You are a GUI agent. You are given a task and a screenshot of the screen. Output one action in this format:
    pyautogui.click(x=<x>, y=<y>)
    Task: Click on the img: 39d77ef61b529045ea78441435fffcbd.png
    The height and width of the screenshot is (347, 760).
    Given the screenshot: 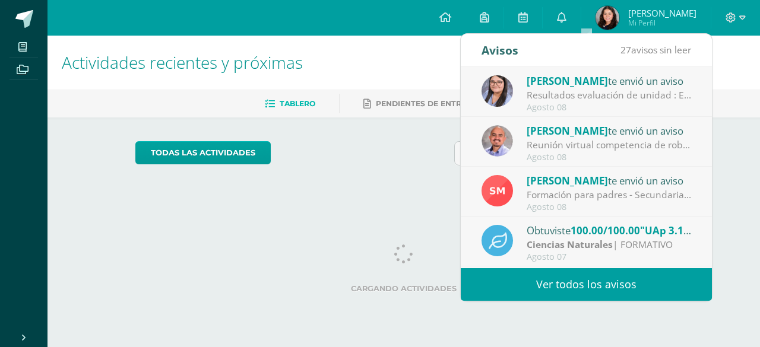 What is the action you would take?
    pyautogui.click(x=607, y=18)
    